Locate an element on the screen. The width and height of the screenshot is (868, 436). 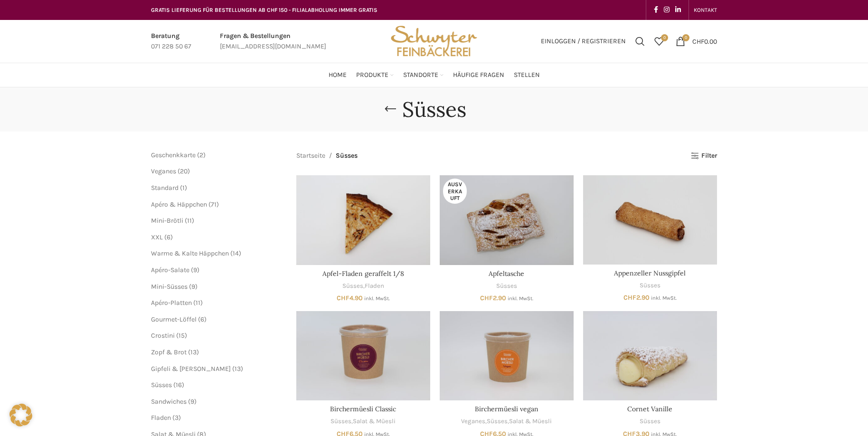
span: Fladen is located at coordinates (161, 417).